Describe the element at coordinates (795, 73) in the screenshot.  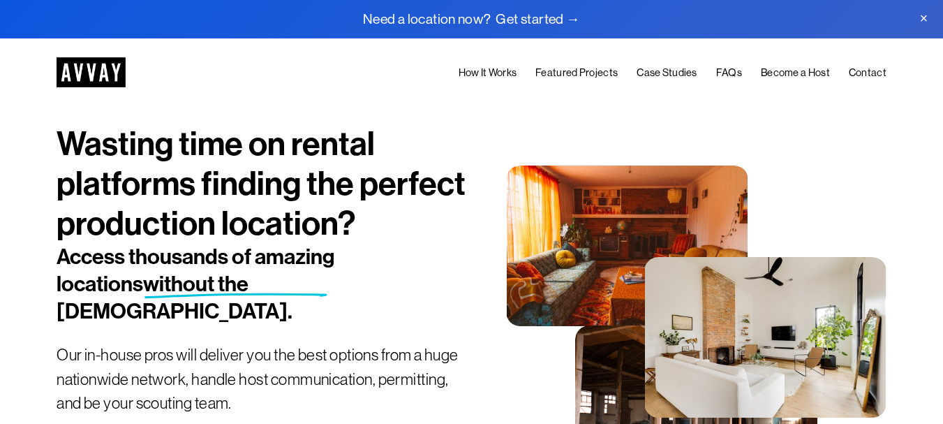
I see `a: Become a Host` at that location.